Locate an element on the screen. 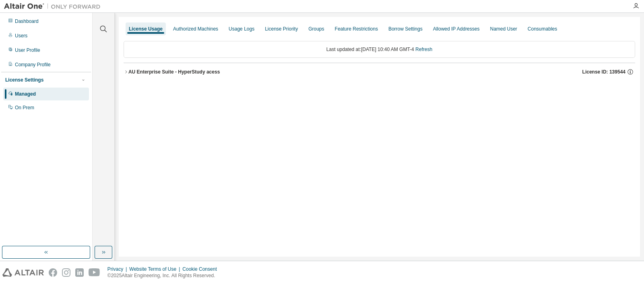 This screenshot has width=644, height=284. span: License ID: 139544 is located at coordinates (603, 72).